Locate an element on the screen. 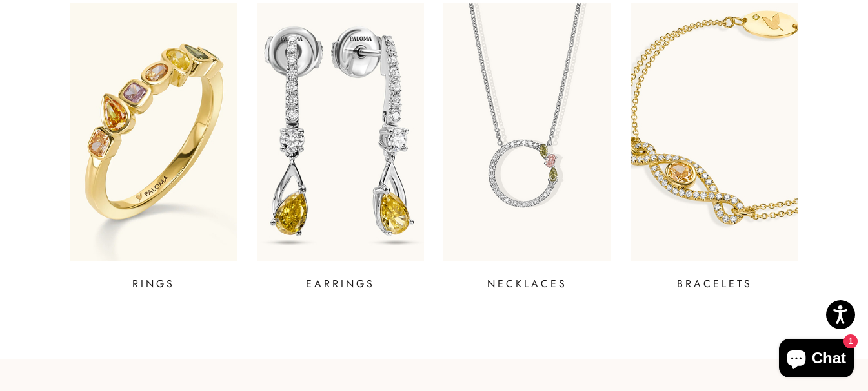 This screenshot has height=391, width=868. a: NECKLACES is located at coordinates (527, 148).